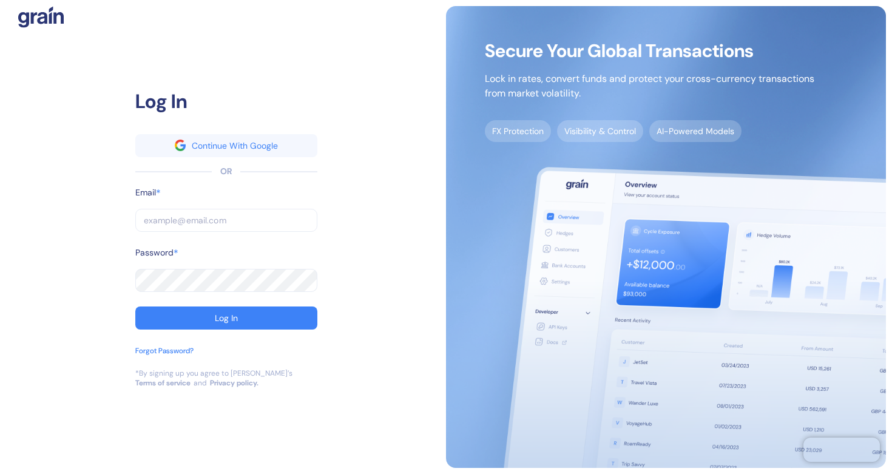  What do you see at coordinates (600, 131) in the screenshot?
I see `span: Visibility & Control` at bounding box center [600, 131].